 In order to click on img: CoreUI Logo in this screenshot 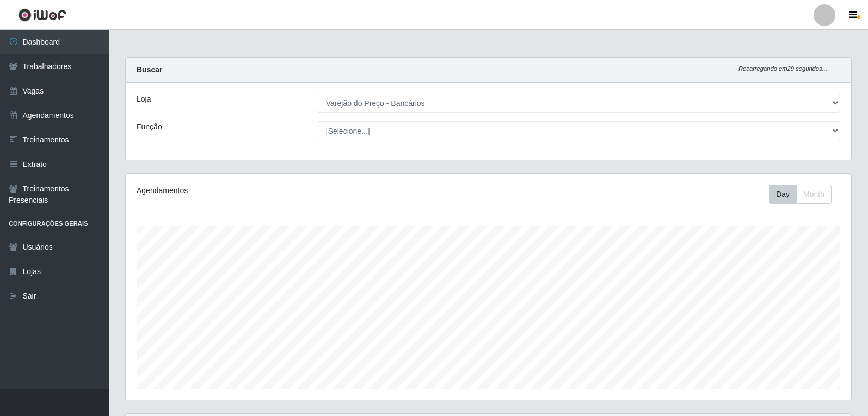, I will do `click(42, 15)`.